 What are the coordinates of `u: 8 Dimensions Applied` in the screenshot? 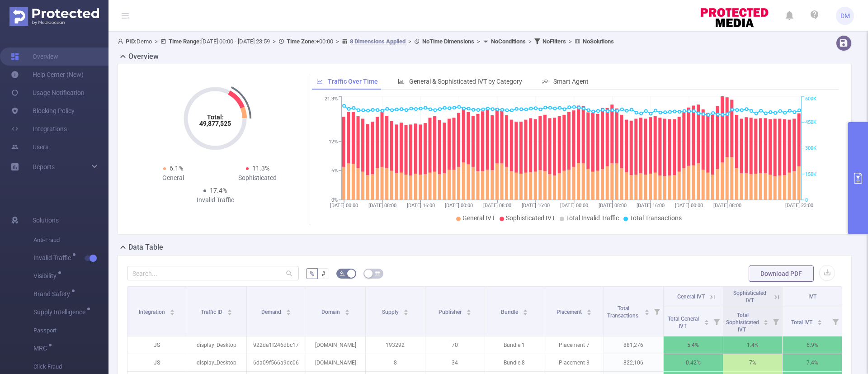 It's located at (378, 41).